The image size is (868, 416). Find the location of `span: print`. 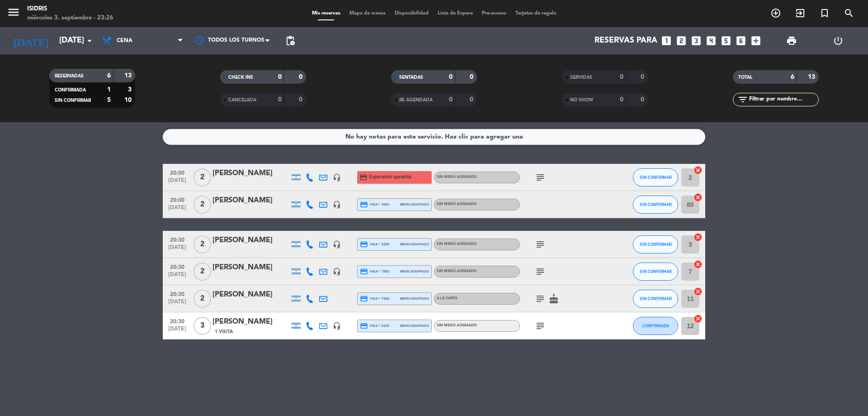

span: print is located at coordinates (792, 41).